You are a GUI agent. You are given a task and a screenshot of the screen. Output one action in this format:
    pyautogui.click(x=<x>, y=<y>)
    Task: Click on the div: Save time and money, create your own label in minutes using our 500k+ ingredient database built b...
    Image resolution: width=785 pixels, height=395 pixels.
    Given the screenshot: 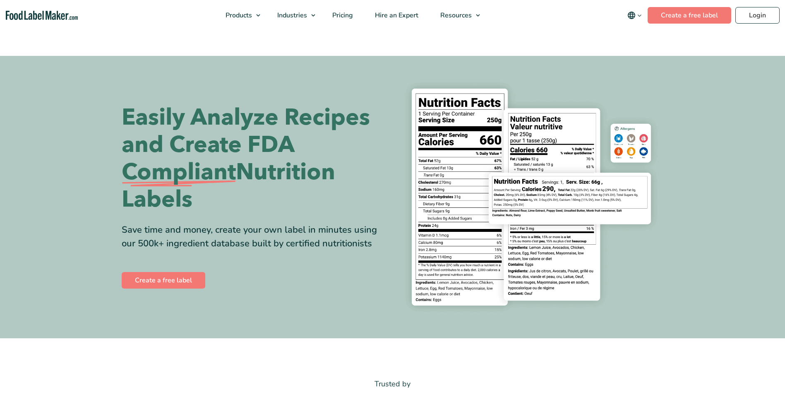 What is the action you would take?
    pyautogui.click(x=254, y=237)
    